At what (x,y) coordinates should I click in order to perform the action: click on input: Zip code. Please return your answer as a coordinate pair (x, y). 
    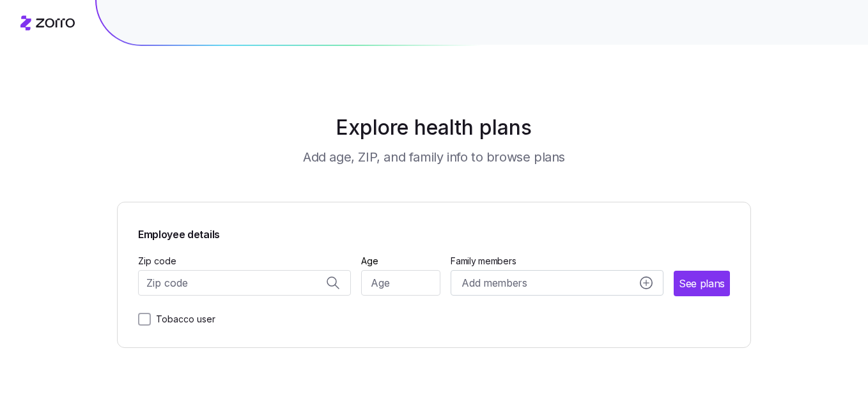
    Looking at the image, I should click on (245, 283).